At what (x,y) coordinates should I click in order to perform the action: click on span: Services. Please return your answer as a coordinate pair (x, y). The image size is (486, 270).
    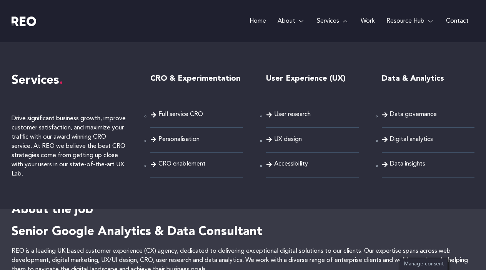
    Looking at the image, I should click on (37, 81).